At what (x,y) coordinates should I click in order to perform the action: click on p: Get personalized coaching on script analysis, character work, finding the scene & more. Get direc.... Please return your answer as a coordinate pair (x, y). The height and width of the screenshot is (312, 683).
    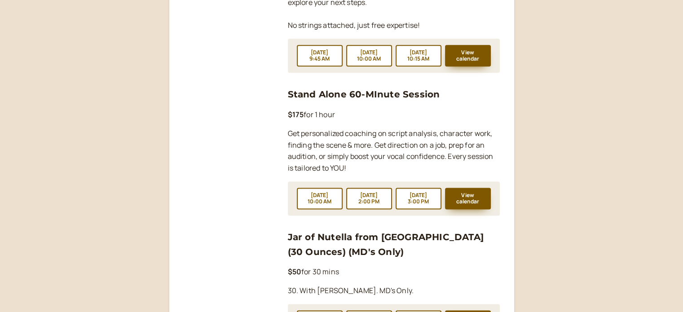
    Looking at the image, I should click on (394, 151).